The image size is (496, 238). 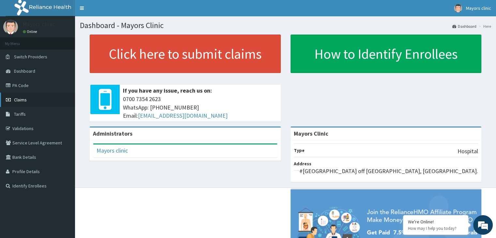 What do you see at coordinates (484, 26) in the screenshot?
I see `li: Here` at bounding box center [484, 26].